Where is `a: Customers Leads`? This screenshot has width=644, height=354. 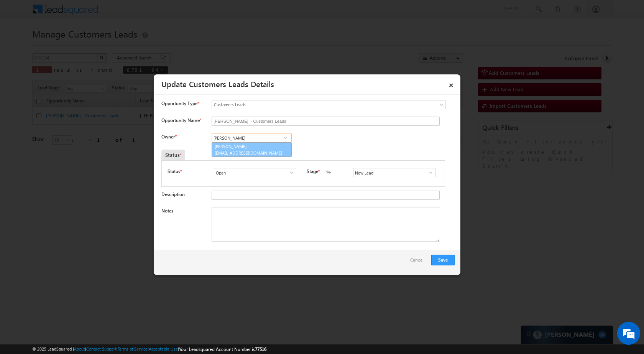 a: Customers Leads is located at coordinates (329, 105).